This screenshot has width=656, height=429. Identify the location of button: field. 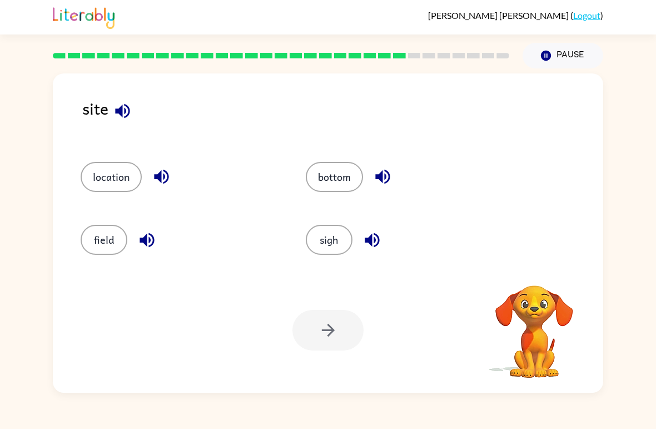
(104, 240).